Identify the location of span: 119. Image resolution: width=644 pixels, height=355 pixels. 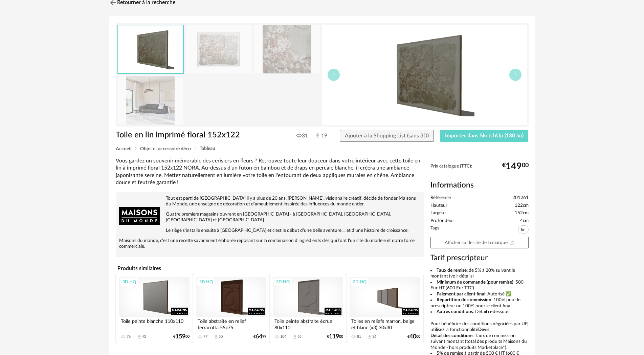
(334, 337).